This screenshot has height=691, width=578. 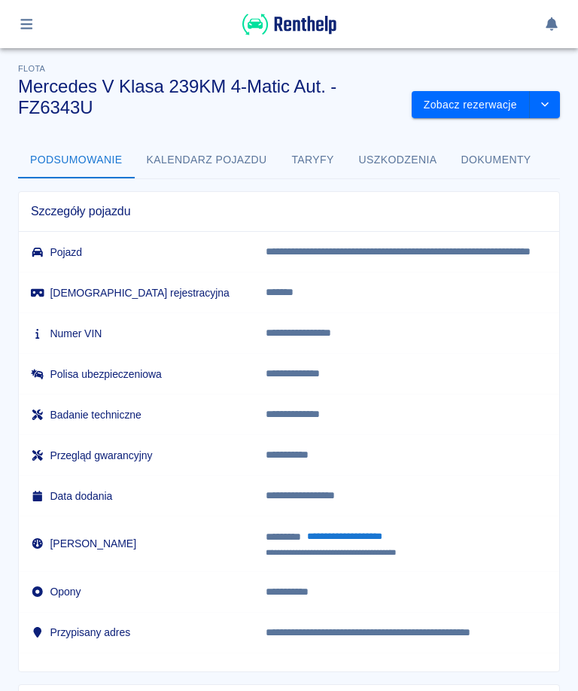 What do you see at coordinates (471, 105) in the screenshot?
I see `button: Zobacz rezerwacje` at bounding box center [471, 105].